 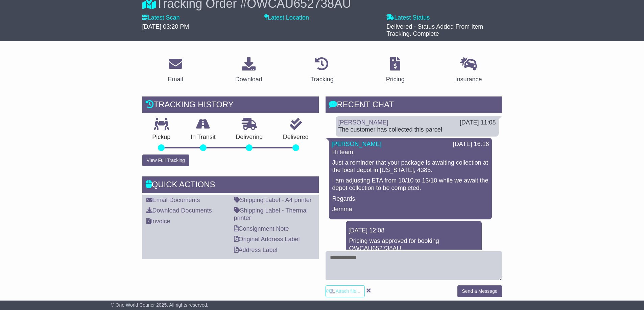 I want to click on button: Send a Message, so click(x=479, y=291).